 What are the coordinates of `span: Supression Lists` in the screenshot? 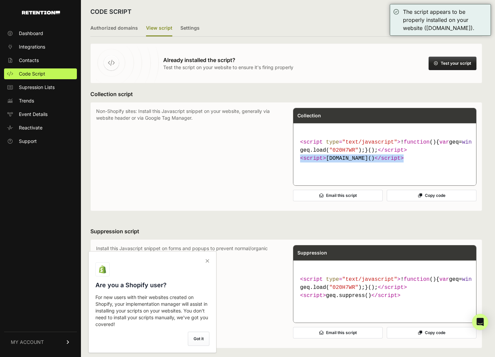 It's located at (37, 87).